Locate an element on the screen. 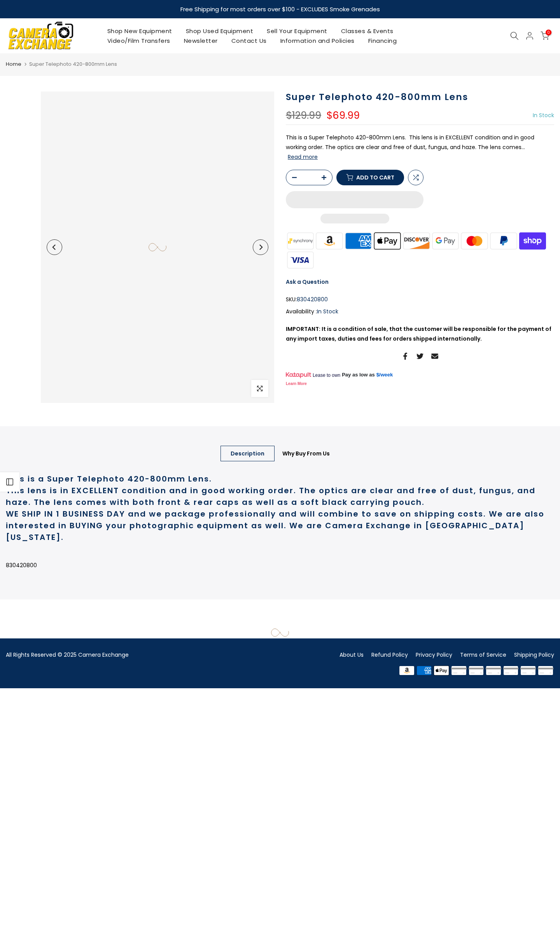 The width and height of the screenshot is (560, 944). a: Share on Facebook is located at coordinates (406, 356).